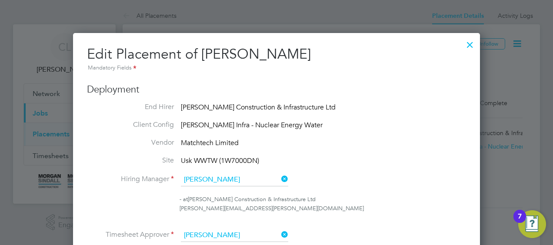 The width and height of the screenshot is (553, 245). What do you see at coordinates (220, 161) in the screenshot?
I see `span: Usk WWTW (1W7000DN)` at bounding box center [220, 161].